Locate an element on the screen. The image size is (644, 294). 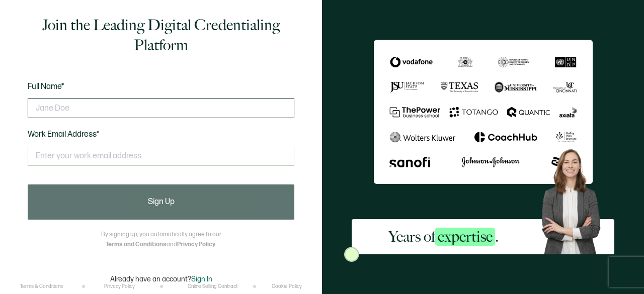
a: Terms and Conditions is located at coordinates (136, 244).